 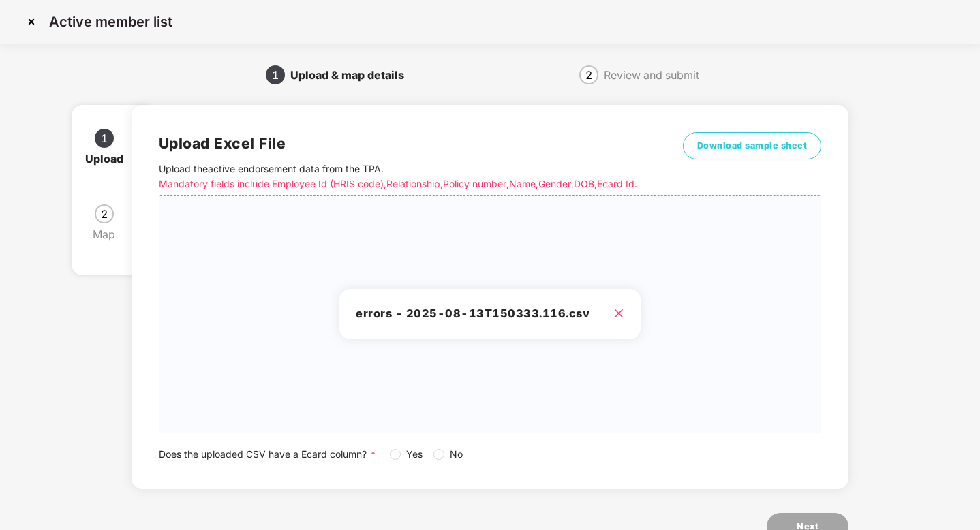 What do you see at coordinates (110, 22) in the screenshot?
I see `p: Active member list` at bounding box center [110, 22].